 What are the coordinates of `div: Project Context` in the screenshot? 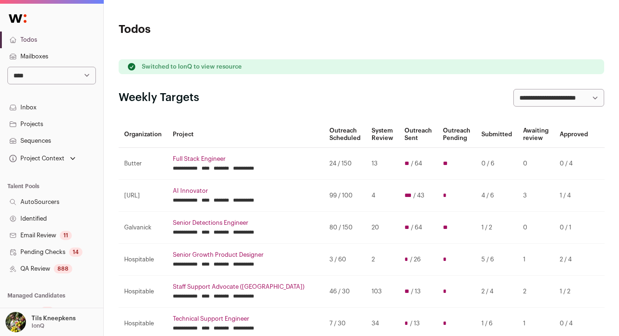 It's located at (36, 158).